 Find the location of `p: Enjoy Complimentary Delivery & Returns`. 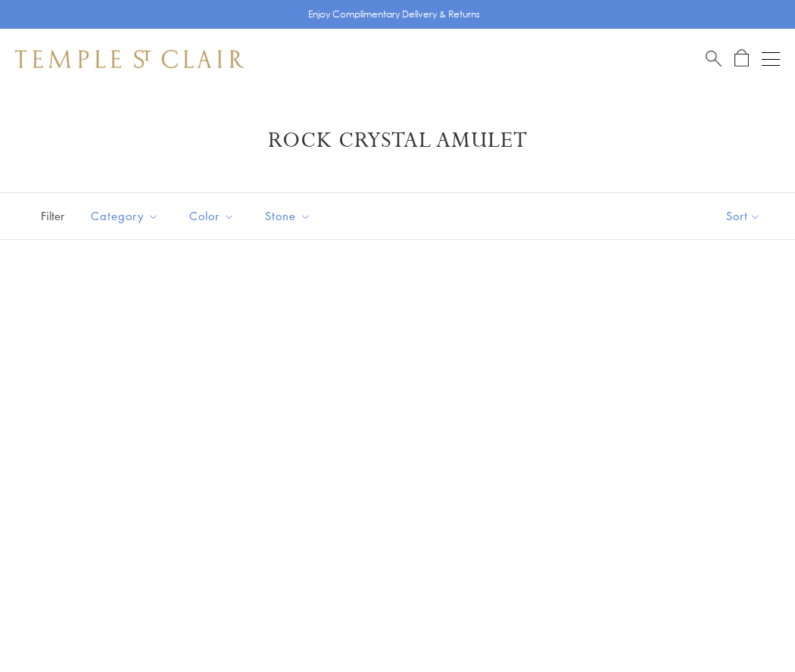

p: Enjoy Complimentary Delivery & Returns is located at coordinates (394, 15).